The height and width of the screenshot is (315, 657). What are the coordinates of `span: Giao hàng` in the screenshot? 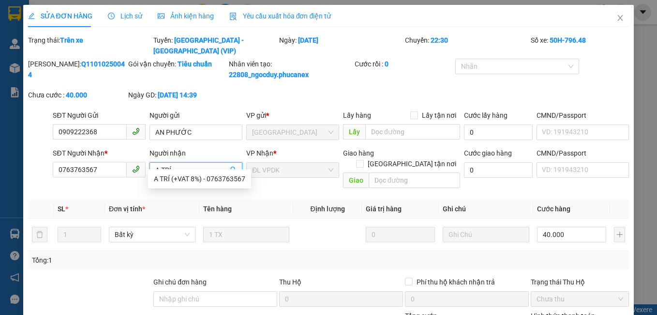 It's located at (359, 153).